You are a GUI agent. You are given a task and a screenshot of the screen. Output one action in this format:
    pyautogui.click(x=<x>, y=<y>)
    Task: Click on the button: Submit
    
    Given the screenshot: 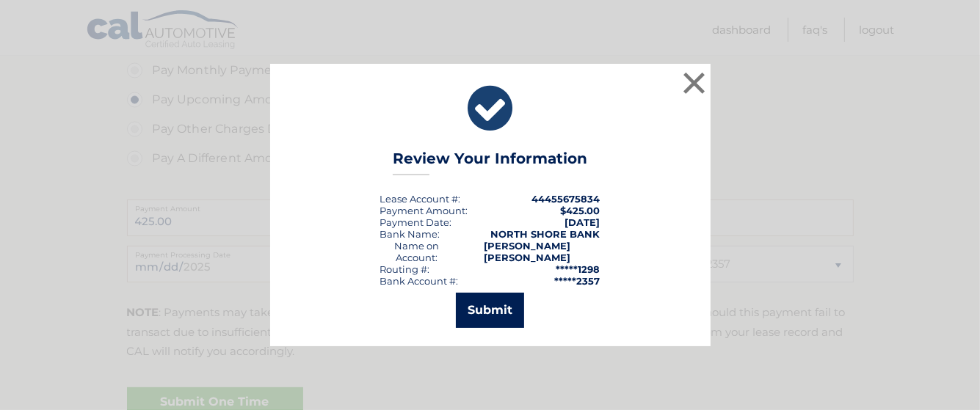 What is the action you would take?
    pyautogui.click(x=490, y=311)
    